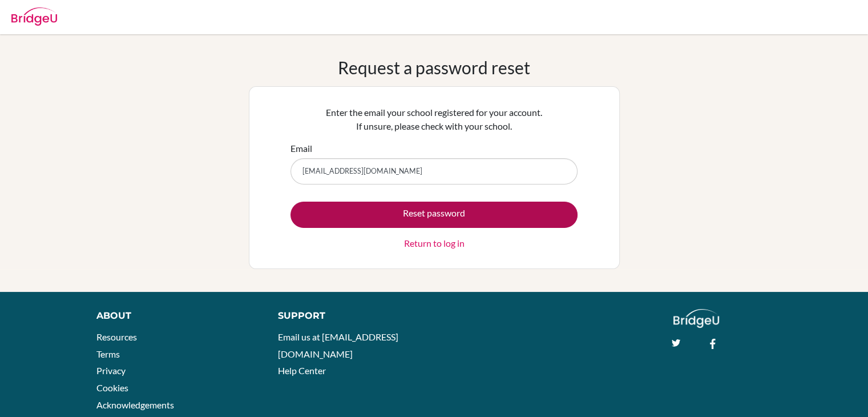 Image resolution: width=868 pixels, height=417 pixels. What do you see at coordinates (302, 370) in the screenshot?
I see `a: Help Center` at bounding box center [302, 370].